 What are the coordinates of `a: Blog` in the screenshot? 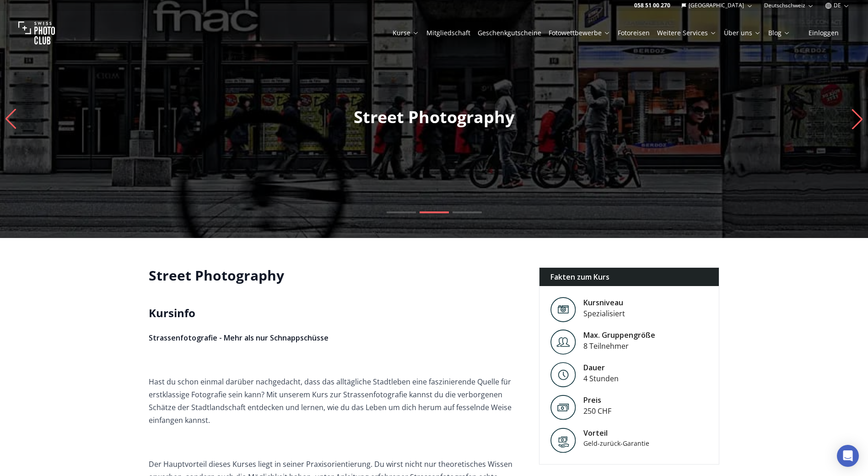 It's located at (779, 33).